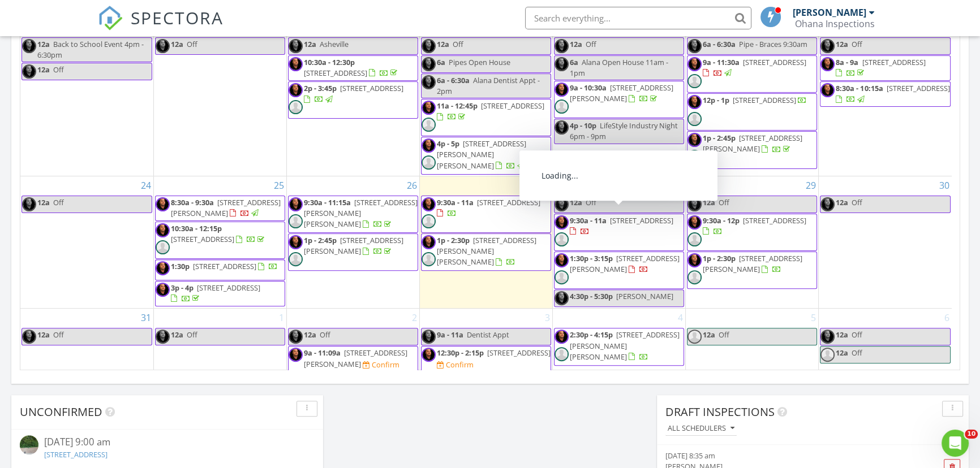 This screenshot has width=980, height=468. What do you see at coordinates (61, 412) in the screenshot?
I see `span: Unconfirmed` at bounding box center [61, 412].